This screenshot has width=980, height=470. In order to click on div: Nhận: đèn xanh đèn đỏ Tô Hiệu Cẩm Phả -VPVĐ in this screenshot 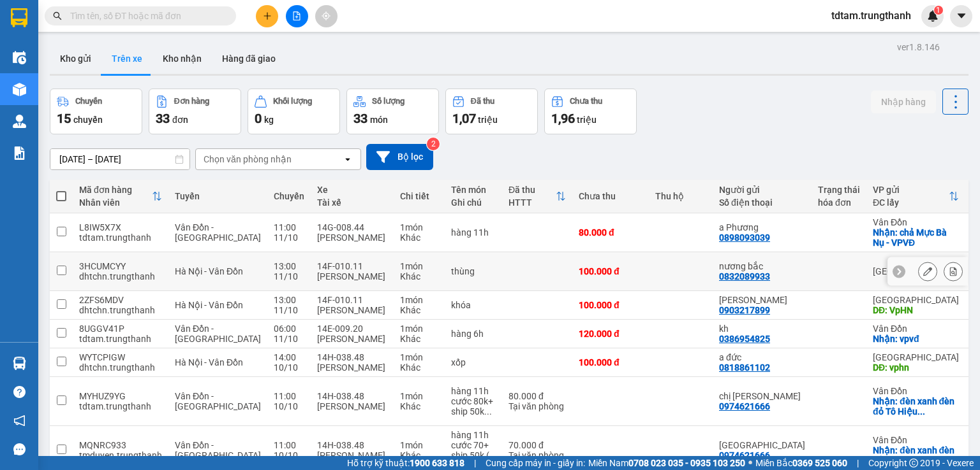, I will do `click(915, 455)`.